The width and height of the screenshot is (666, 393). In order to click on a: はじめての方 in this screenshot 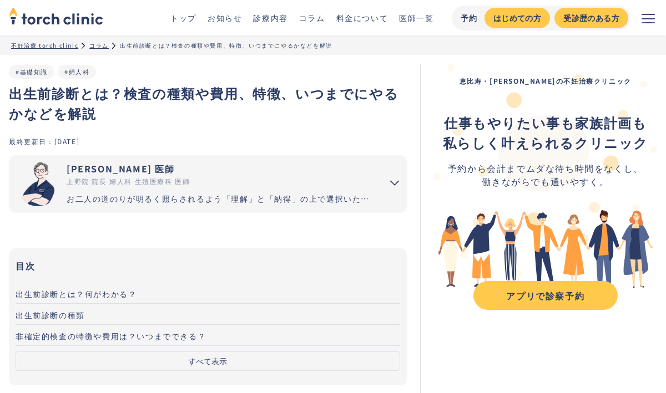, I will do `click(517, 18)`.